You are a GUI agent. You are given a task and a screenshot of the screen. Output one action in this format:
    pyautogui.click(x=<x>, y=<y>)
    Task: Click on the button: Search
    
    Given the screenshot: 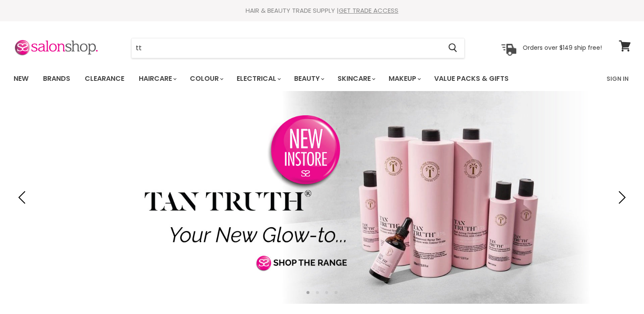 What is the action you would take?
    pyautogui.click(x=453, y=48)
    